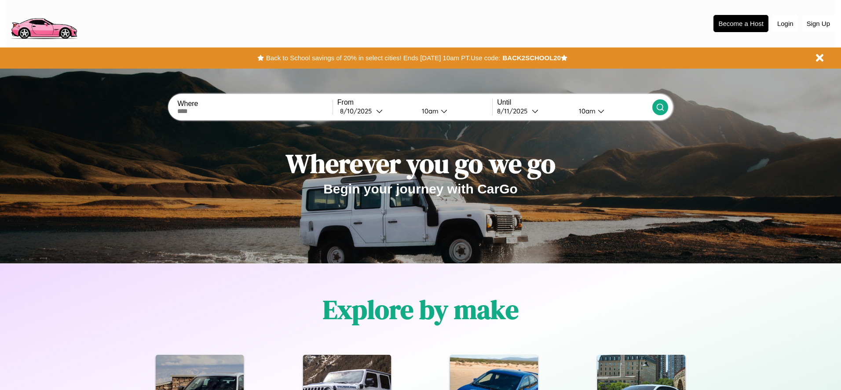  What do you see at coordinates (514, 111) in the screenshot?
I see `div: 8 / 11 / 2025` at bounding box center [514, 111].